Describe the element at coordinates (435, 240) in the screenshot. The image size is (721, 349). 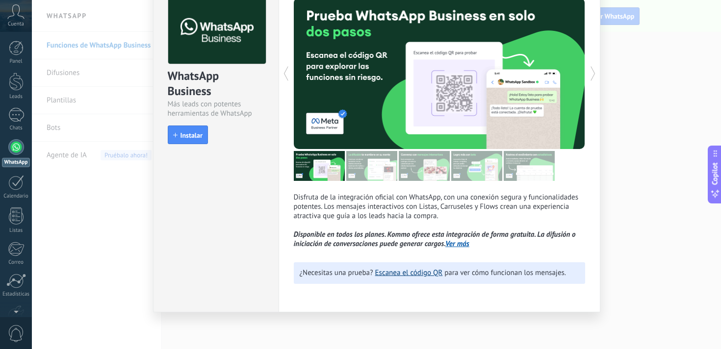
I see `i: Disponible en todos los planes. Kommo ofrece esta integración de forma gratuita. La difusión o in...` at that location.